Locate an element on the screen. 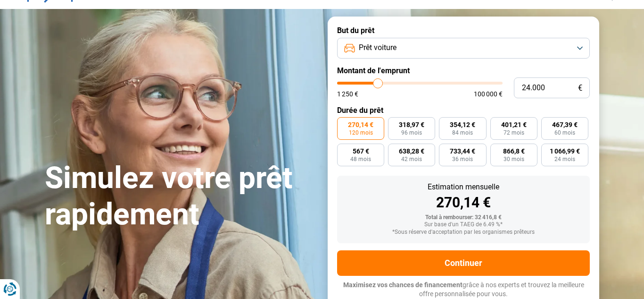 The width and height of the screenshot is (644, 299). span: 467,39 € is located at coordinates (565, 124).